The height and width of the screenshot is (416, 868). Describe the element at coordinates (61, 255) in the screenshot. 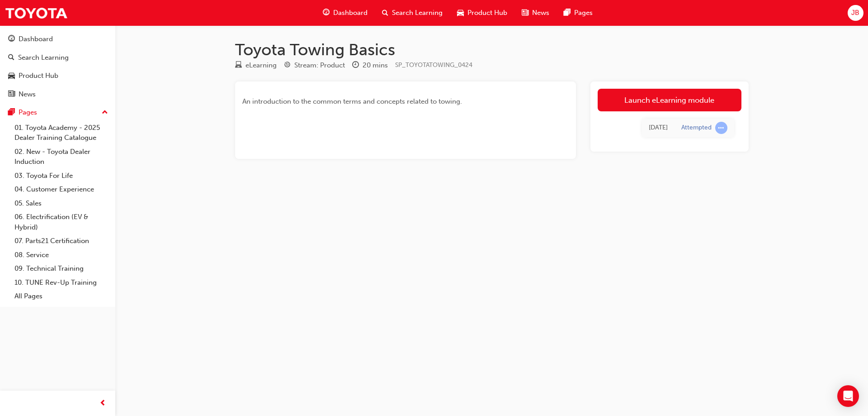

I see `a: 08. Service` at that location.